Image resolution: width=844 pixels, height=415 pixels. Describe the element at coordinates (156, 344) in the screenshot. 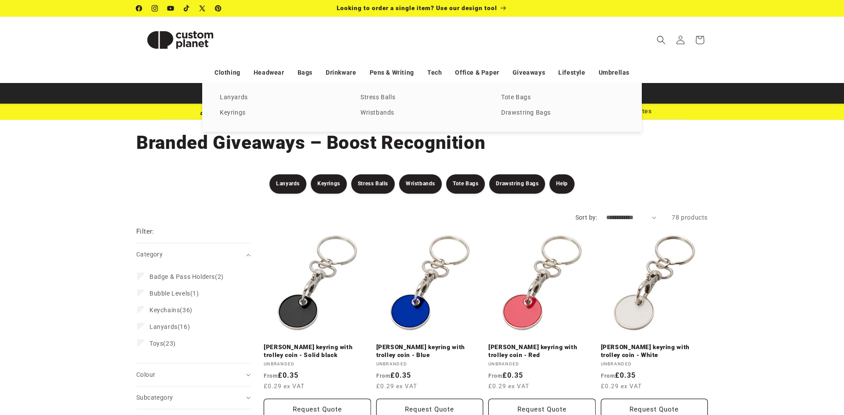

I see `span: Toys` at that location.